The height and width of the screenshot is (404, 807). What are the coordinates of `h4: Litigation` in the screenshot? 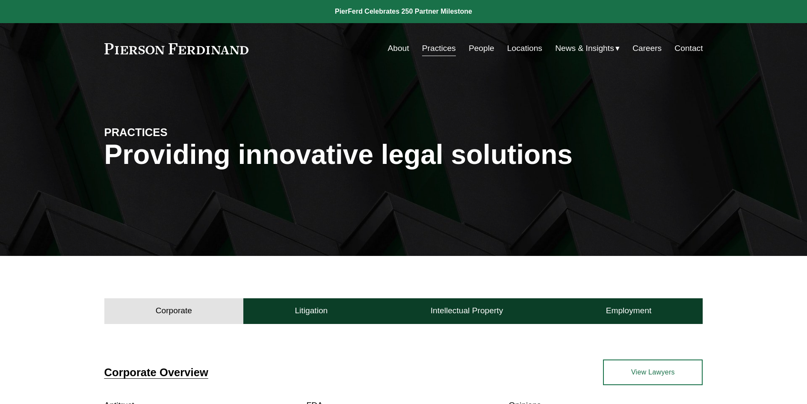 It's located at (311, 311).